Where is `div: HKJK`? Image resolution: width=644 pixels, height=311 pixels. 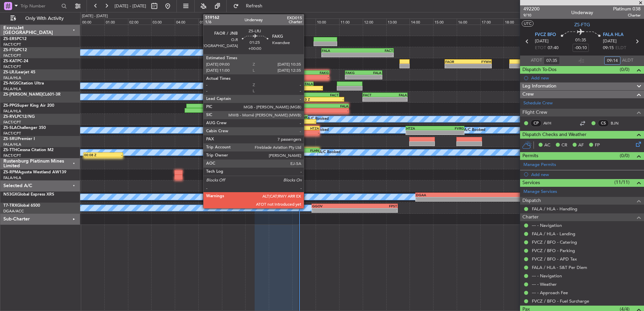 div: HKJK is located at coordinates (296, 129).